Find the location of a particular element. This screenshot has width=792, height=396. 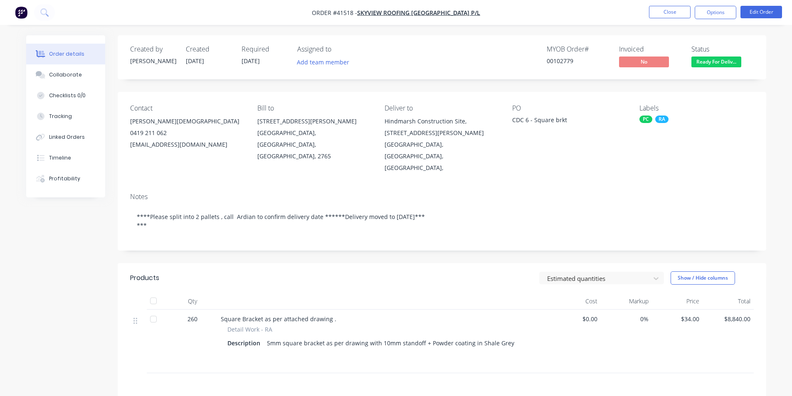

div: Created by is located at coordinates (153, 49).